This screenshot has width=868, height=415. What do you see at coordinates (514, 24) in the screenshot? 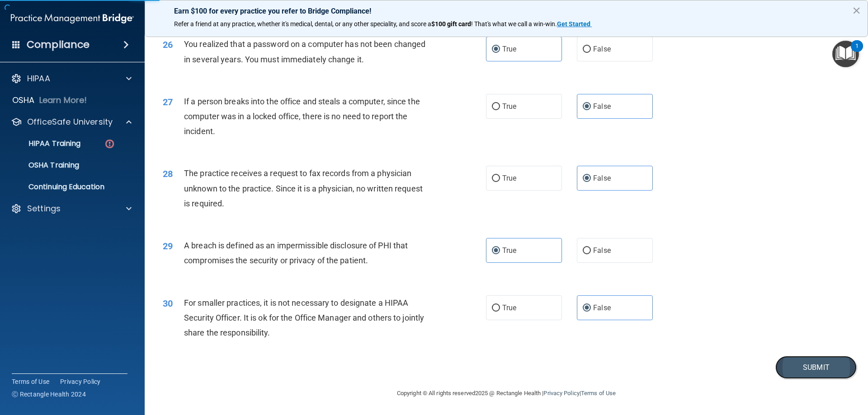
I see `span: ! That's what we call a win-win.` at bounding box center [514, 24].